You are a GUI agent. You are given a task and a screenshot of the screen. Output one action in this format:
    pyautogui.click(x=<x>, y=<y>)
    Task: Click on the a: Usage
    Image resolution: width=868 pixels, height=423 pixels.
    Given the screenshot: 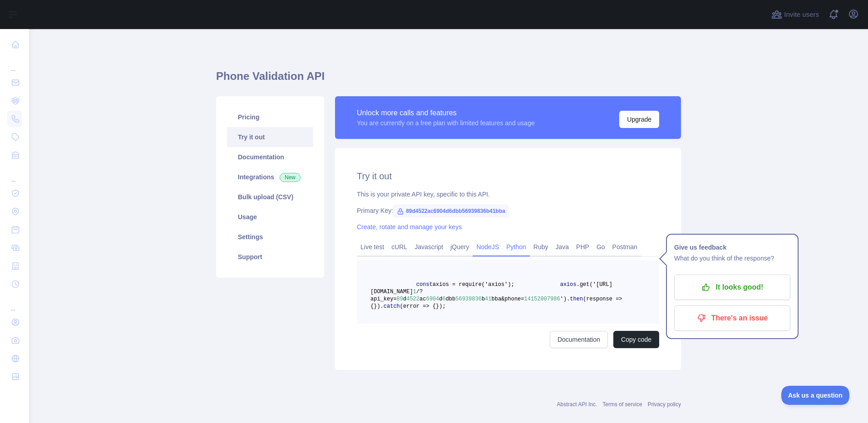 What is the action you would take?
    pyautogui.click(x=270, y=217)
    